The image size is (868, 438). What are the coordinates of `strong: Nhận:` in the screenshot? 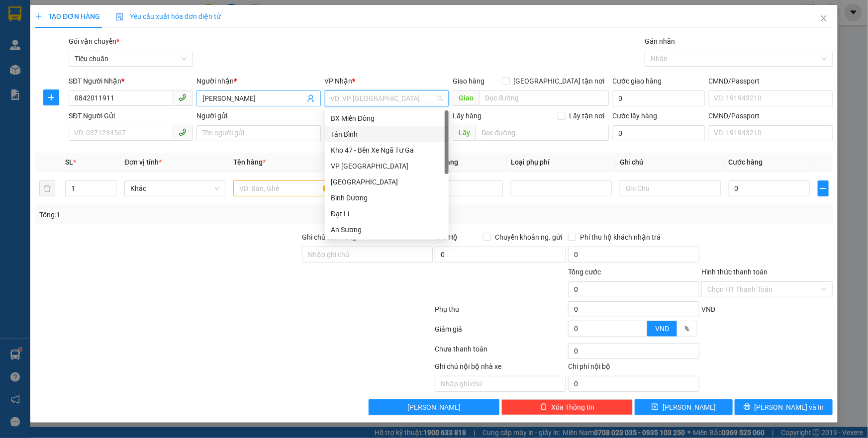 It's located at (79, 98).